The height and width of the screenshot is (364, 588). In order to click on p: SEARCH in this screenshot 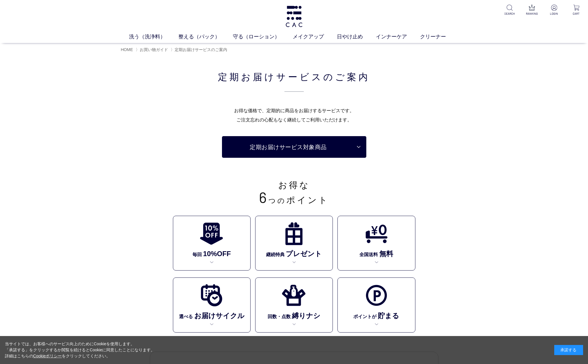, I will do `click(510, 14)`.